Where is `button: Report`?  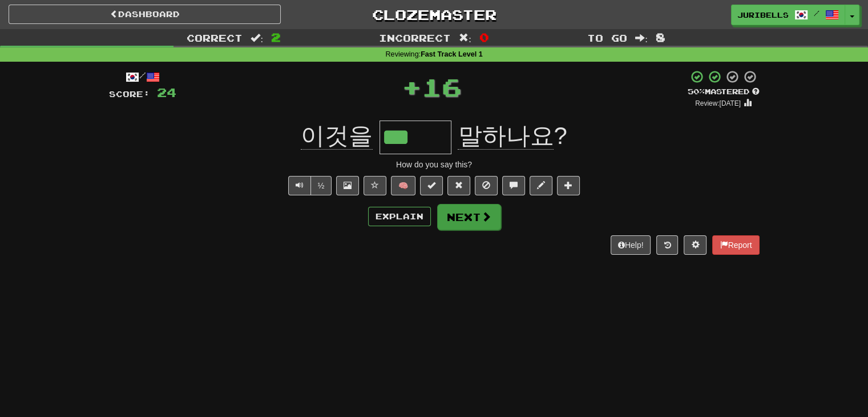
button: Report is located at coordinates (736, 245).